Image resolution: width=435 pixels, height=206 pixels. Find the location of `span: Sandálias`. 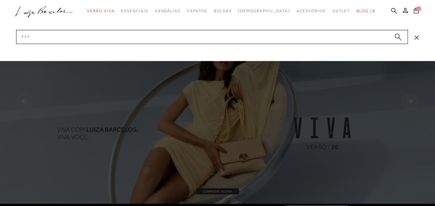

span: Sandálias is located at coordinates (168, 11).